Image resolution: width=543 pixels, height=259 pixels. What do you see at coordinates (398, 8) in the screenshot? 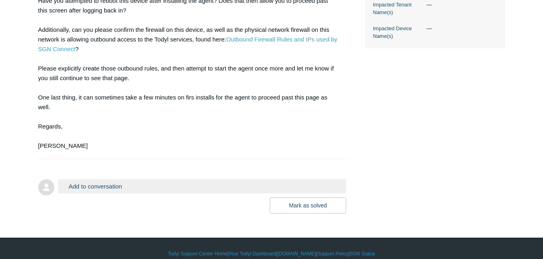
I see `dt: Impacted Tenant Name(s)` at bounding box center [398, 8].